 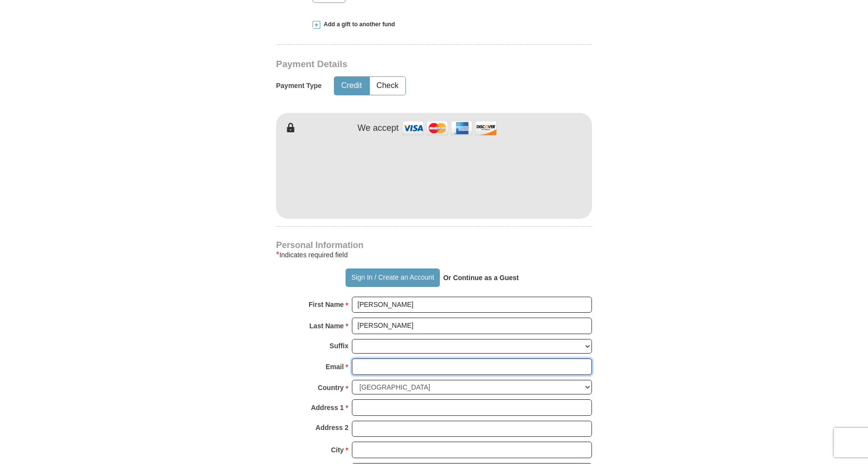 What do you see at coordinates (387, 85) in the screenshot?
I see `button: Check` at bounding box center [387, 85].